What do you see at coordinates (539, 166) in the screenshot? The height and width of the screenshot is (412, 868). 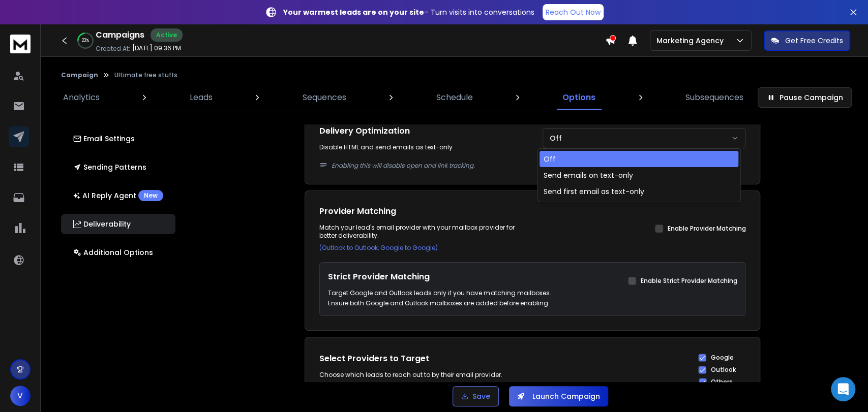 I see `p: Enabling this will disable open and link tracking .` at bounding box center [539, 166].